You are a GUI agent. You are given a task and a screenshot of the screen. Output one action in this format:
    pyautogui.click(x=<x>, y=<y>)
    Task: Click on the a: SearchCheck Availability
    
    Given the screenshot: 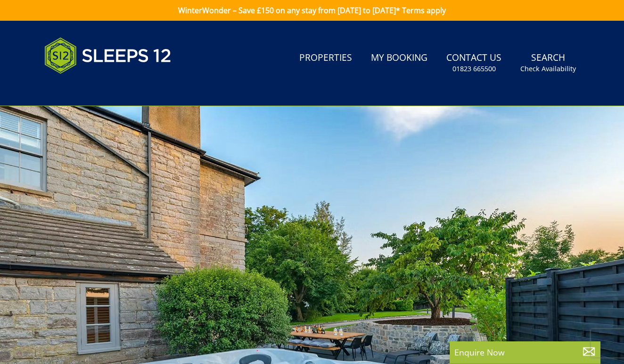 What is the action you would take?
    pyautogui.click(x=548, y=63)
    